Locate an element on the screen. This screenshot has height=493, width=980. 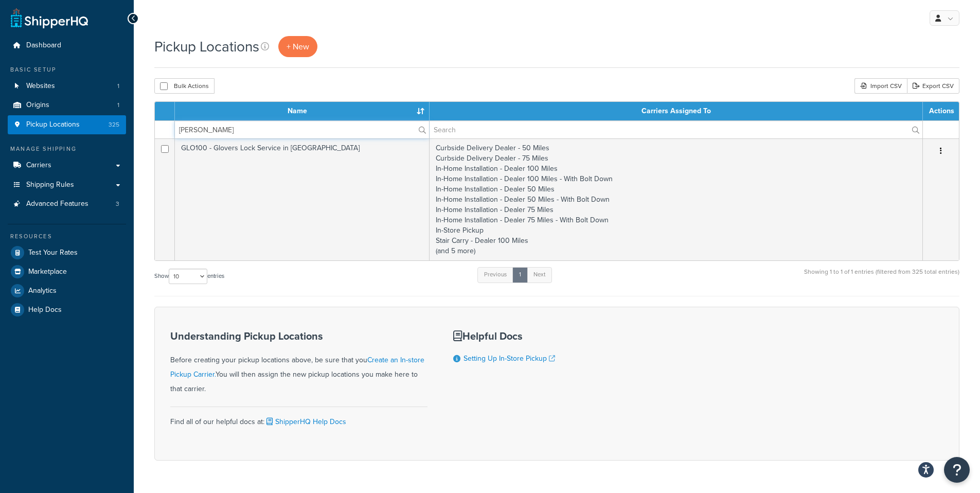
a: Help Docs is located at coordinates (67, 309).